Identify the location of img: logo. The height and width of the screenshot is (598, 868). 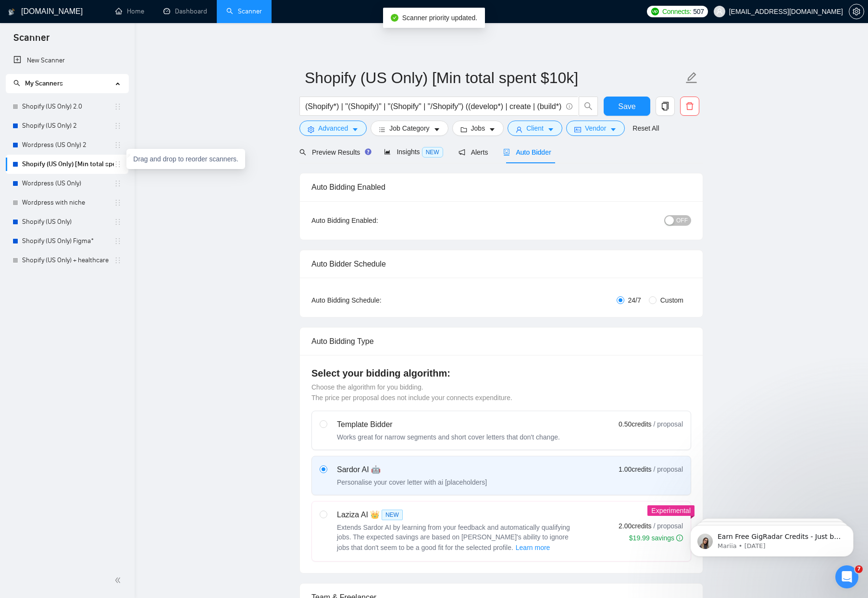
(12, 12).